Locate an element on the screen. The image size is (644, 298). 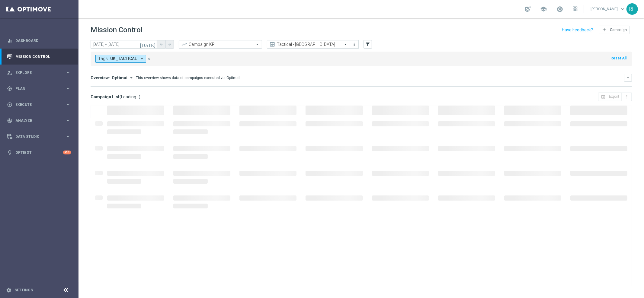
i: track_changes is located at coordinates (9, 121).